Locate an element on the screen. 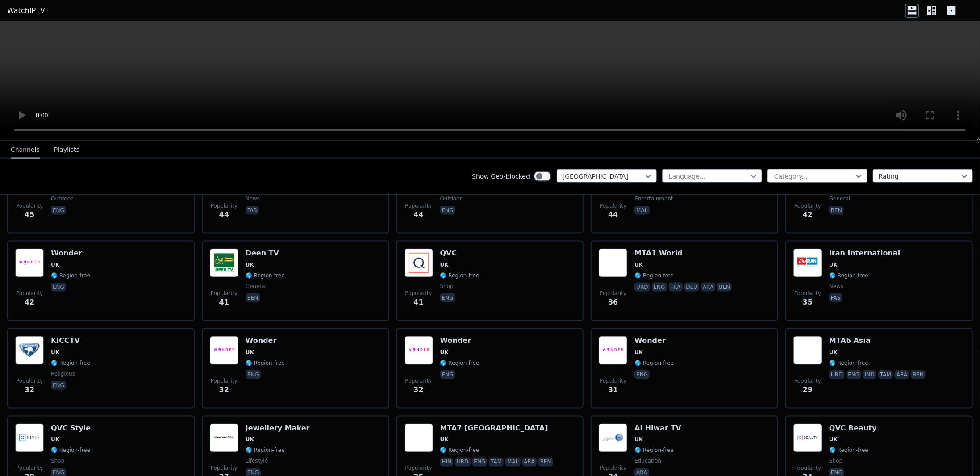  span: entertainment is located at coordinates (654, 198).